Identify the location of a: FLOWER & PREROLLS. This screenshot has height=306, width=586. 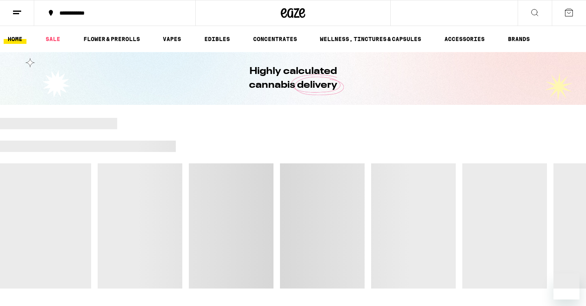
(111, 39).